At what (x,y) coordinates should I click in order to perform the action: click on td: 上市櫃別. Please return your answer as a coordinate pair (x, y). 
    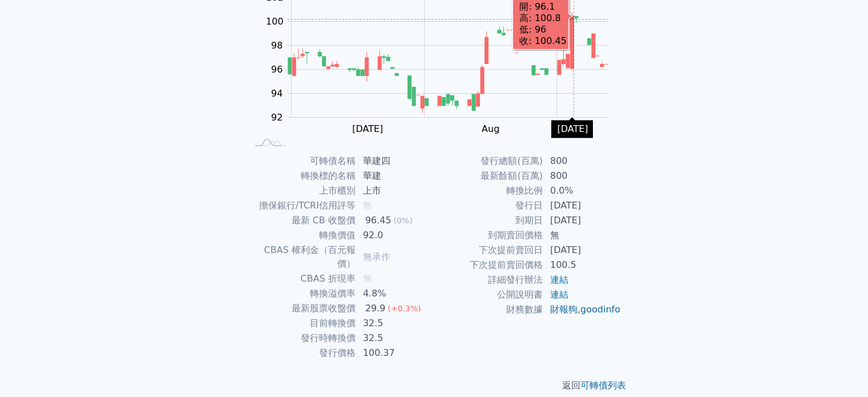
    Looking at the image, I should click on (301, 191).